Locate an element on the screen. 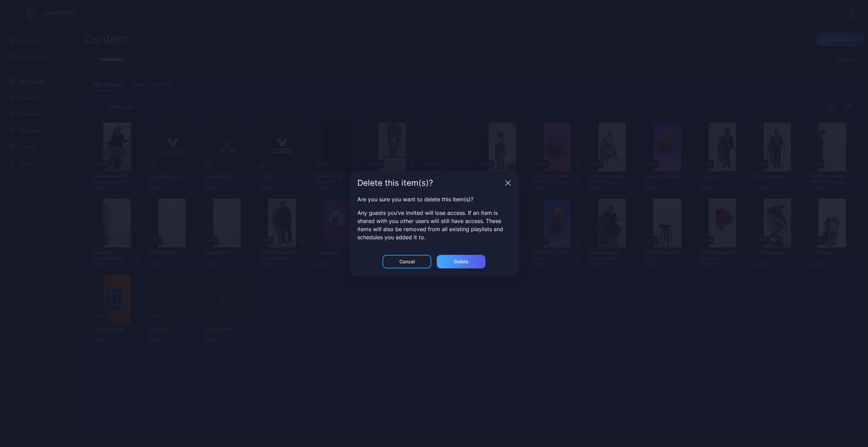 Image resolution: width=868 pixels, height=447 pixels. button: Delete is located at coordinates (461, 262).